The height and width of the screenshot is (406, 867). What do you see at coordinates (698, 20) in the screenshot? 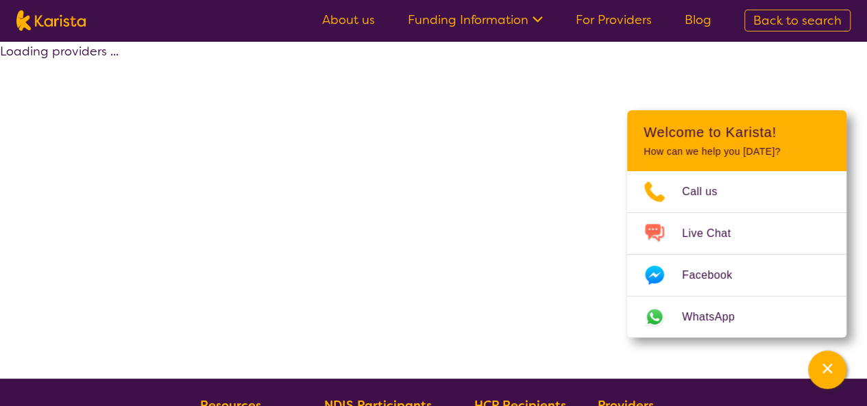
I see `a: Blog` at bounding box center [698, 20].